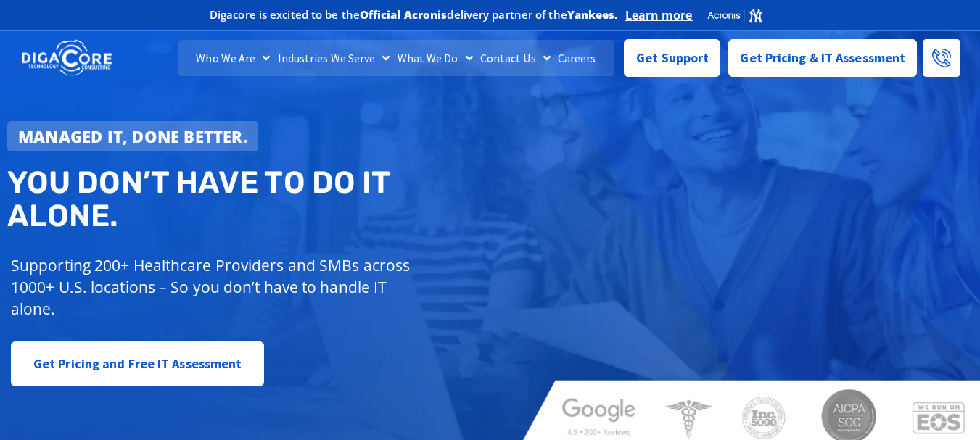  Describe the element at coordinates (137, 364) in the screenshot. I see `span: Get Pricing and Free IT Assessment` at that location.